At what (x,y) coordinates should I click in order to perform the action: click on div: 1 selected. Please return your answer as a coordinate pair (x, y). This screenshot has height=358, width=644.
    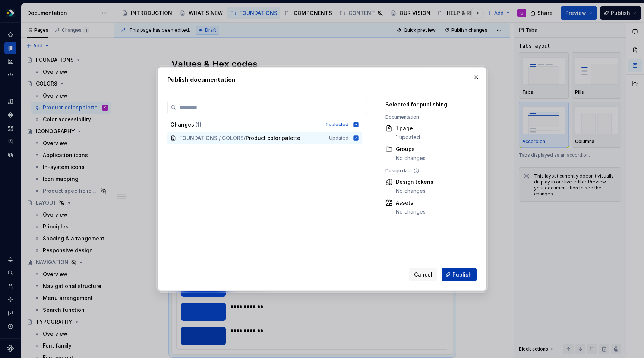
    Looking at the image, I should click on (337, 124).